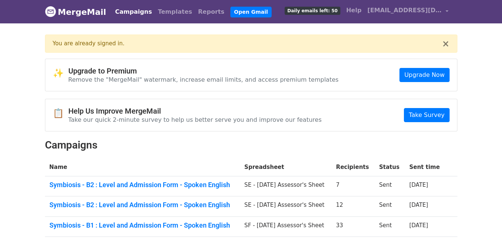  I want to click on th: Spreadsheet, so click(286, 167).